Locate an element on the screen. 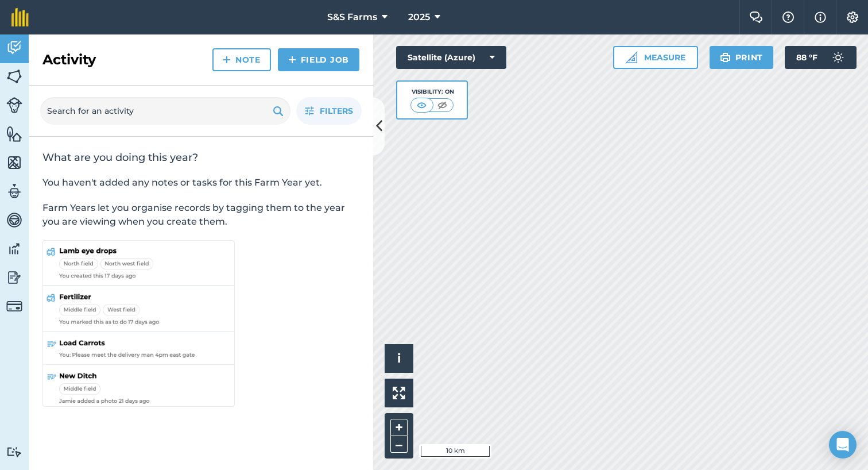 This screenshot has height=470, width=868. button: Print is located at coordinates (741, 57).